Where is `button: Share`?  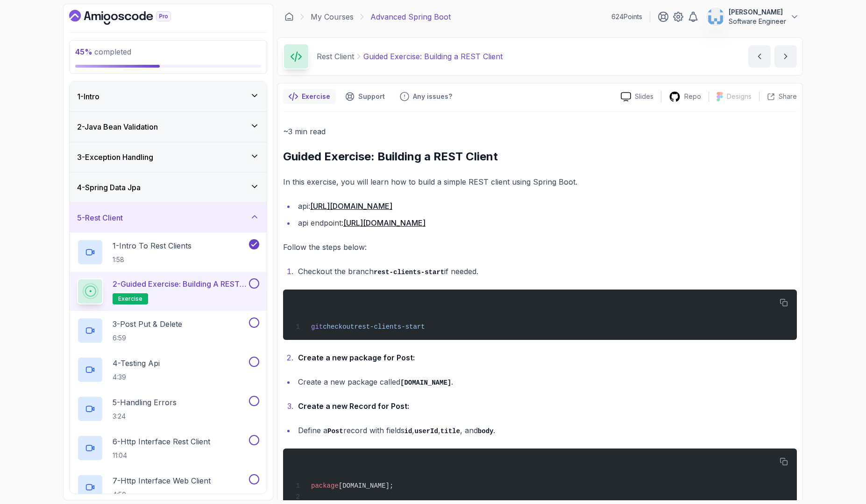 button: Share is located at coordinates (777, 96).